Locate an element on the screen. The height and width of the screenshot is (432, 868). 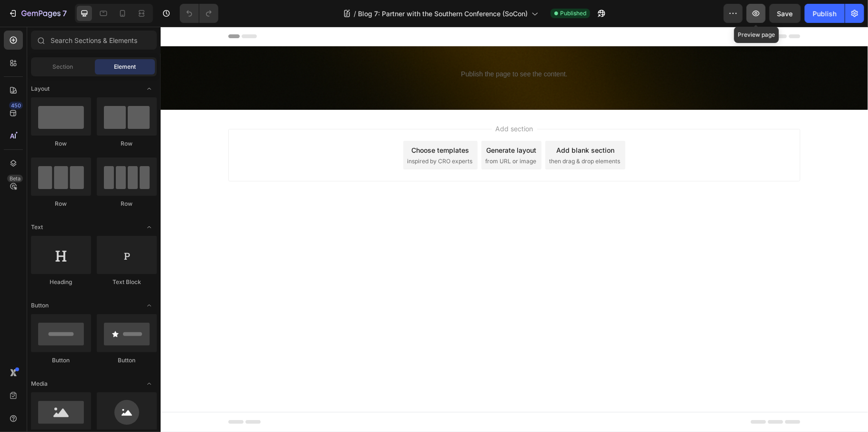
span: Save is located at coordinates (785, 14).